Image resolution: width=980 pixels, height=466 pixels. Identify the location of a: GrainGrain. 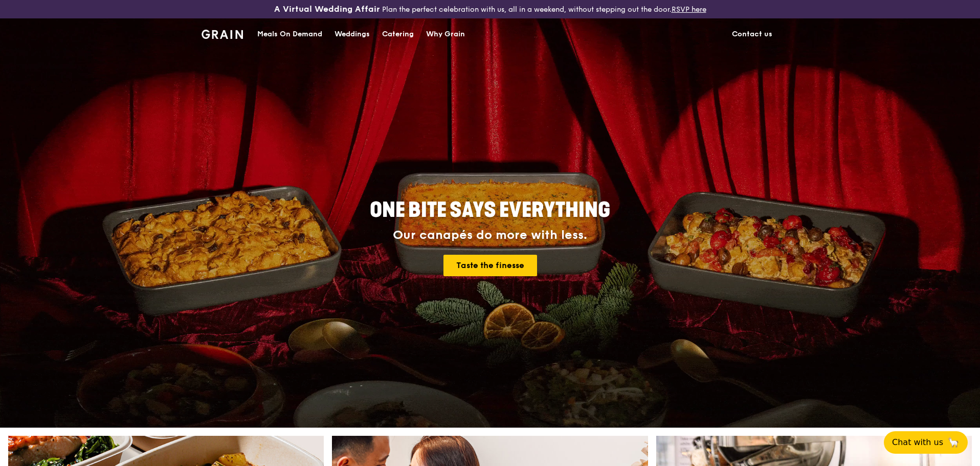
(222, 33).